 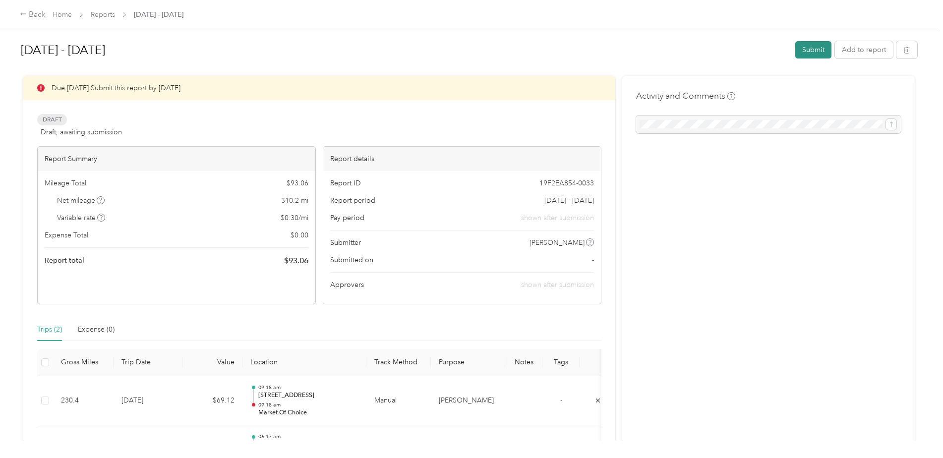 I want to click on h1: Aug 16 - 31, 2025, so click(x=404, y=50).